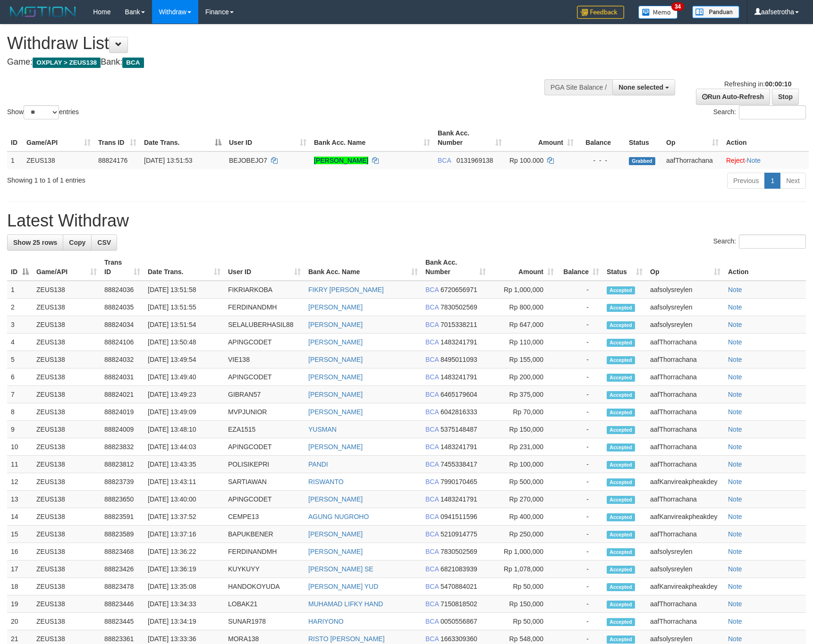 The width and height of the screenshot is (813, 644). Describe the element at coordinates (318, 464) in the screenshot. I see `a: PANDI` at that location.